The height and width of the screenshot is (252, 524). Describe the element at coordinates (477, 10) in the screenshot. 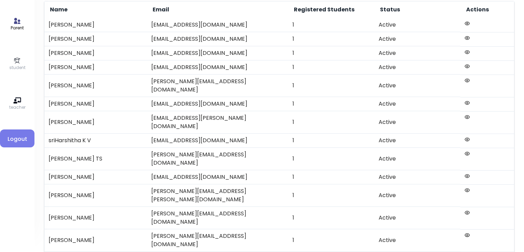

I see `span: Actions` at that location.